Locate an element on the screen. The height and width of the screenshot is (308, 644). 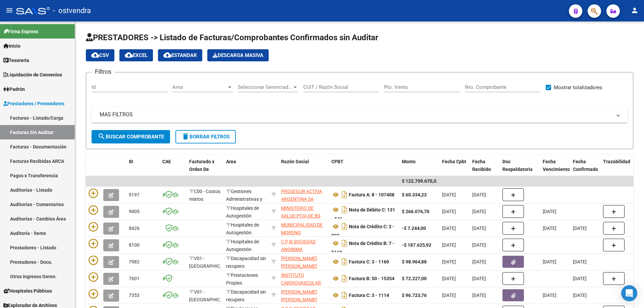
button: Borrar Filtros is located at coordinates (206, 137).